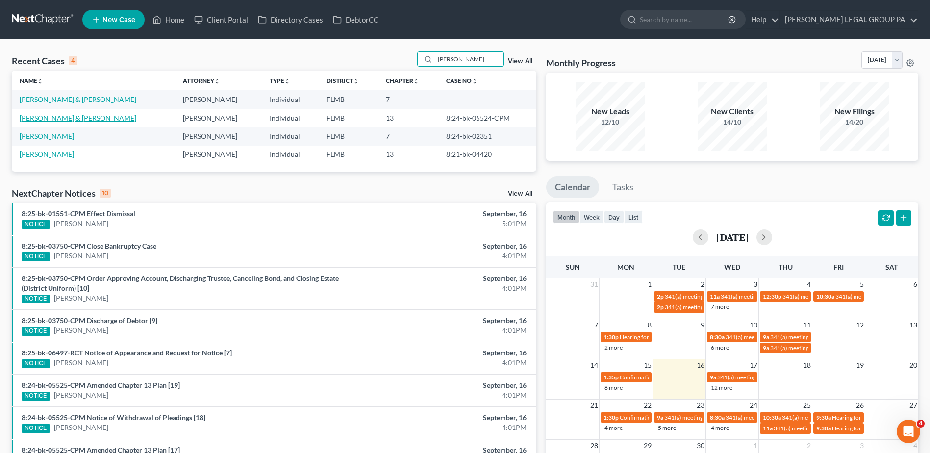 The width and height of the screenshot is (930, 453). Describe the element at coordinates (762, 20) in the screenshot. I see `a: Help` at that location.